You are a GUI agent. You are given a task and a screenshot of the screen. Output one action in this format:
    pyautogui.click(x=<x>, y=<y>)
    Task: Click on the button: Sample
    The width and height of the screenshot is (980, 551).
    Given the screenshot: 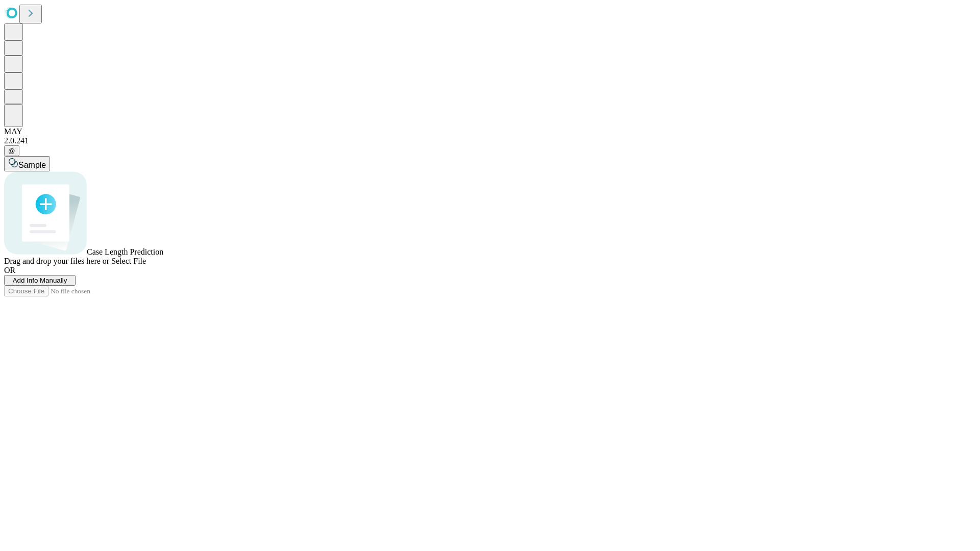 What is the action you would take?
    pyautogui.click(x=27, y=163)
    